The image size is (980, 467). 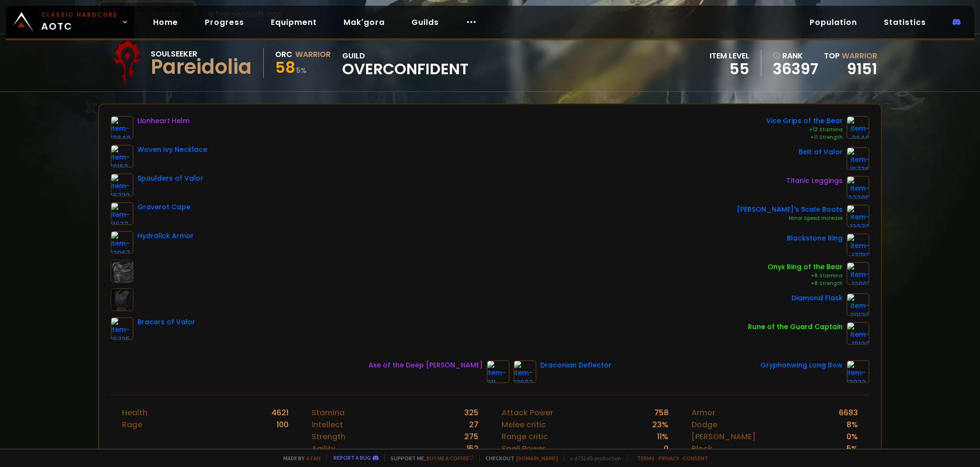 I want to click on img: item-19159, so click(x=122, y=156).